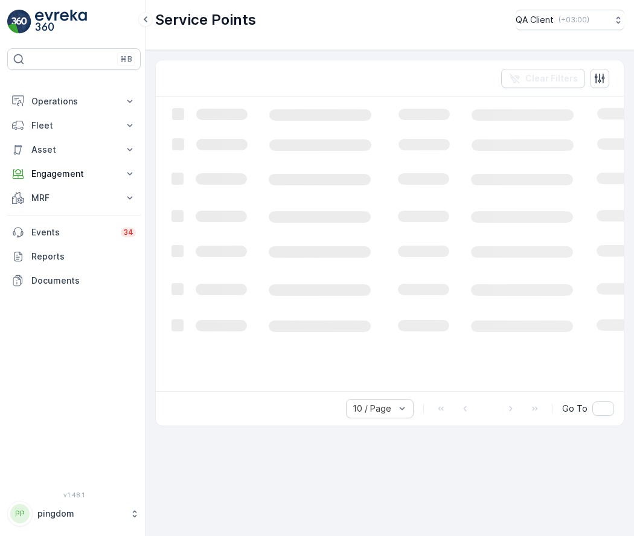 The width and height of the screenshot is (634, 536). Describe the element at coordinates (74, 281) in the screenshot. I see `a: Documents` at that location.